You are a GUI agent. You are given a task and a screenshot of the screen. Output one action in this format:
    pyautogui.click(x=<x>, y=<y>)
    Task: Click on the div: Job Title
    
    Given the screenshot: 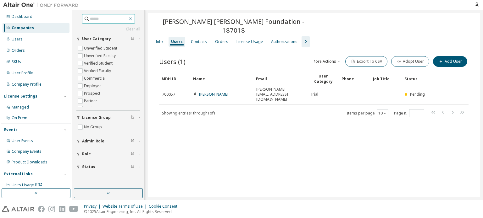 What is the action you would take?
    pyautogui.click(x=386, y=79)
    